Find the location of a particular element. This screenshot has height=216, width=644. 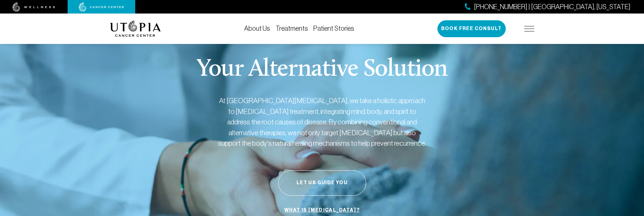

img: cancer center is located at coordinates (101, 7).